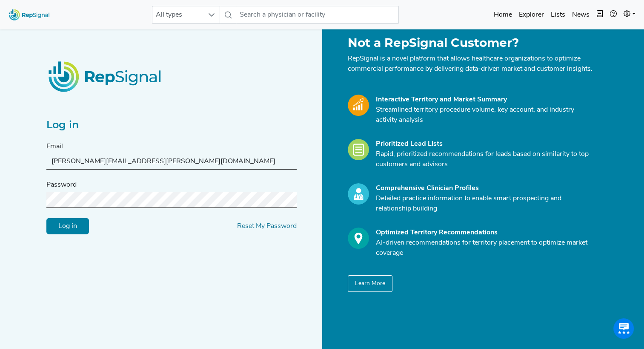  I want to click on a: Reset My Password, so click(267, 226).